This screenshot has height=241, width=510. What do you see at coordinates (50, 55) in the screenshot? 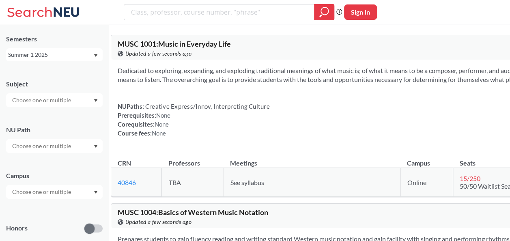
I see `div: Summer 1 2025` at bounding box center [50, 55].